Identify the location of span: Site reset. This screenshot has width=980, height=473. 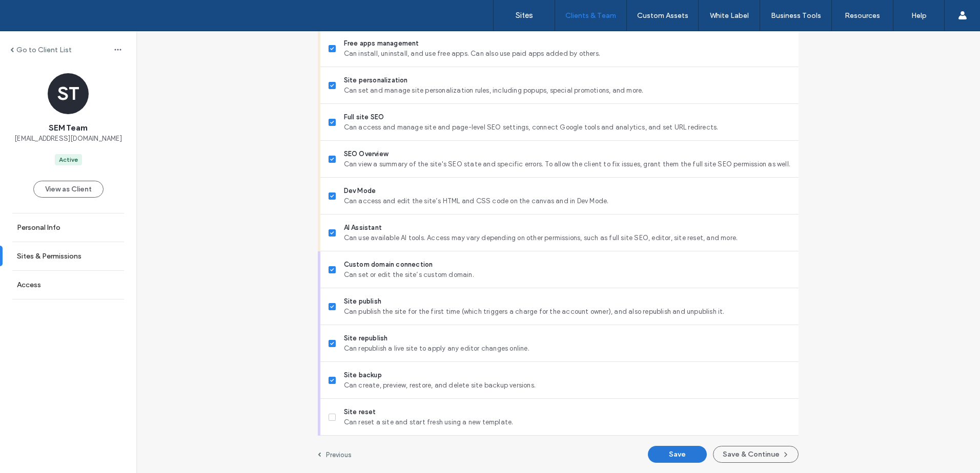
(567, 412).